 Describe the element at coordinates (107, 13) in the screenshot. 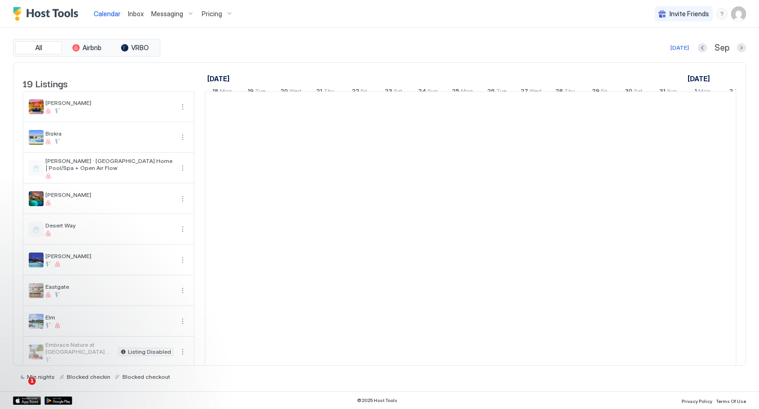

I see `span: Calendar` at that location.